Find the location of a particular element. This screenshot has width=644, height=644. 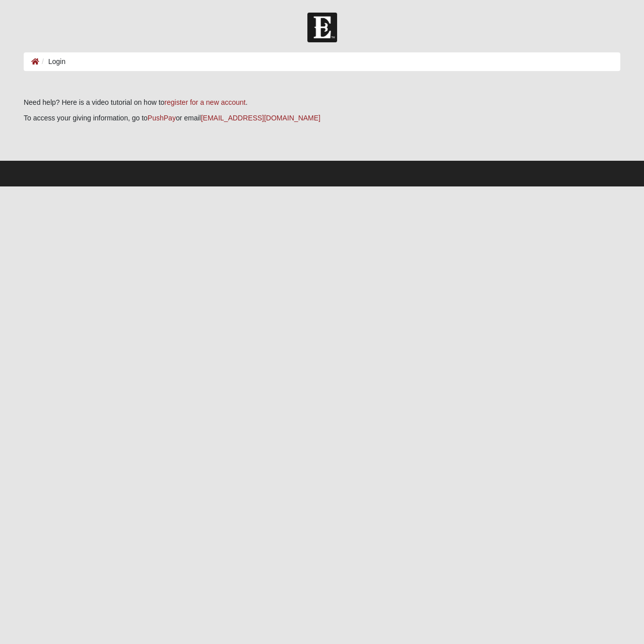

p: Need help? Here is a video tutorial on how to . is located at coordinates (322, 102).